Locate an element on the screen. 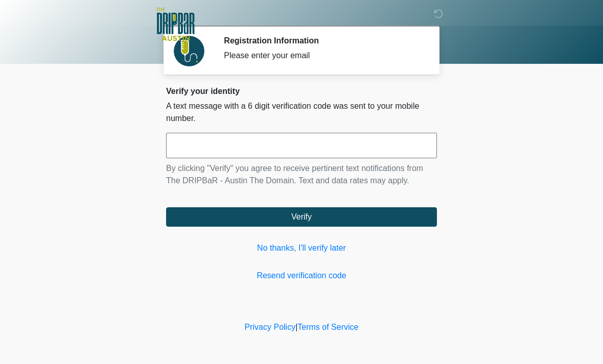 Image resolution: width=603 pixels, height=364 pixels. p: By clicking "Verify" you agree to receive pertinent text notifications from The DRIPBaR - Austin ... is located at coordinates (302, 175).